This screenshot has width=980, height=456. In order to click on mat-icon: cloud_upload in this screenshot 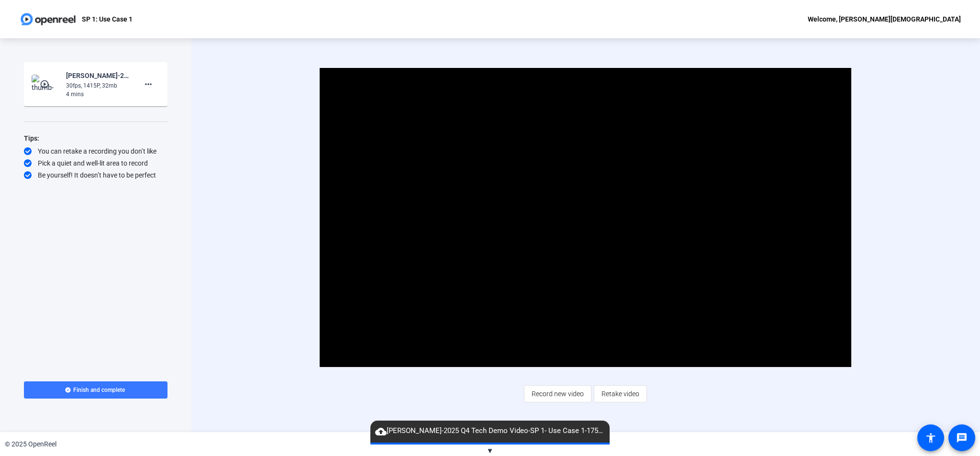, I will do `click(381, 431)`.